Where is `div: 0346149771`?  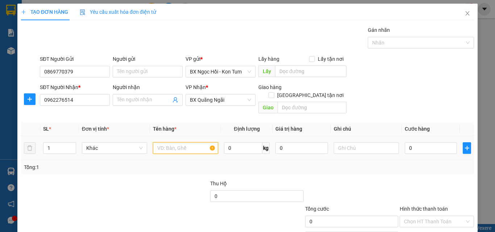 div: 0346149771 is located at coordinates (91, 37).